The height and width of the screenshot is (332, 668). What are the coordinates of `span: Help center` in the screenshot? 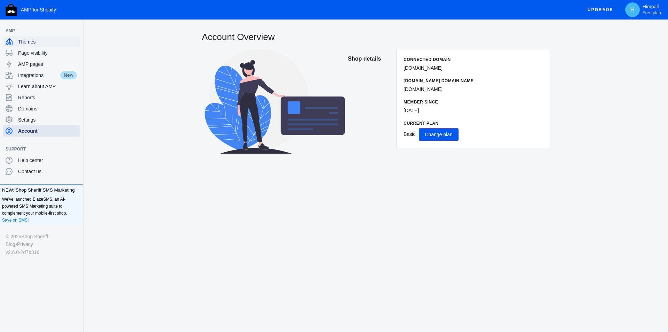 It's located at (48, 160).